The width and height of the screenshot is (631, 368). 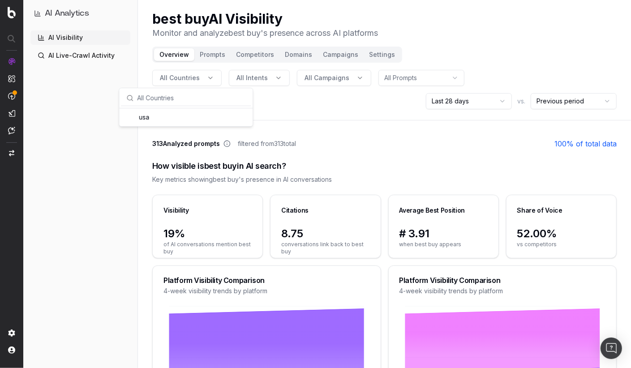 What do you see at coordinates (12, 96) in the screenshot?
I see `img: Activation` at bounding box center [12, 96].